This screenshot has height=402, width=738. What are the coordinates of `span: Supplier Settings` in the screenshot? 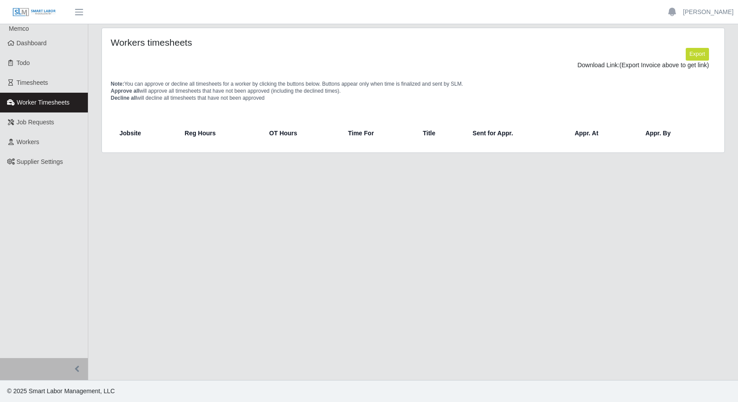 It's located at (40, 162).